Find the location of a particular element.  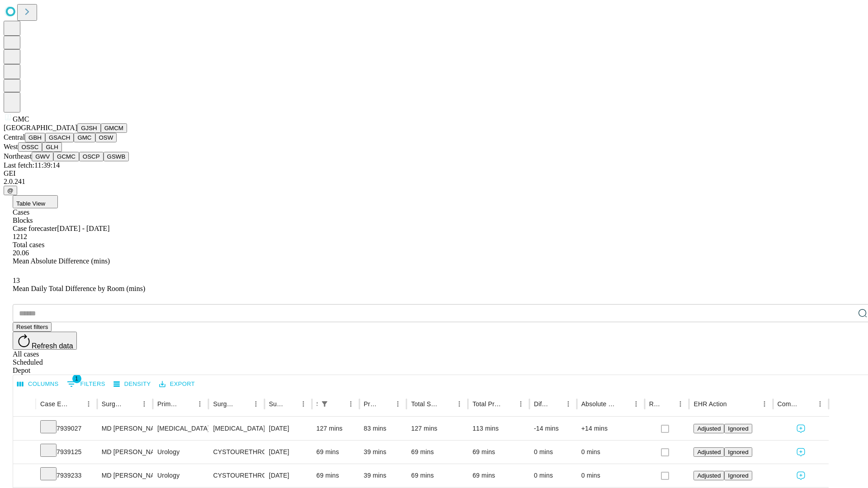

div: Primary Service is located at coordinates (169, 404).